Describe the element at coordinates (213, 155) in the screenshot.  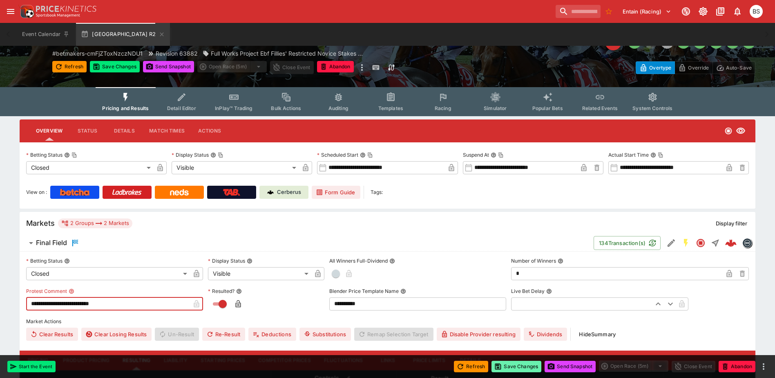
I see `button: Display StatusCopy To Clipboard` at that location.